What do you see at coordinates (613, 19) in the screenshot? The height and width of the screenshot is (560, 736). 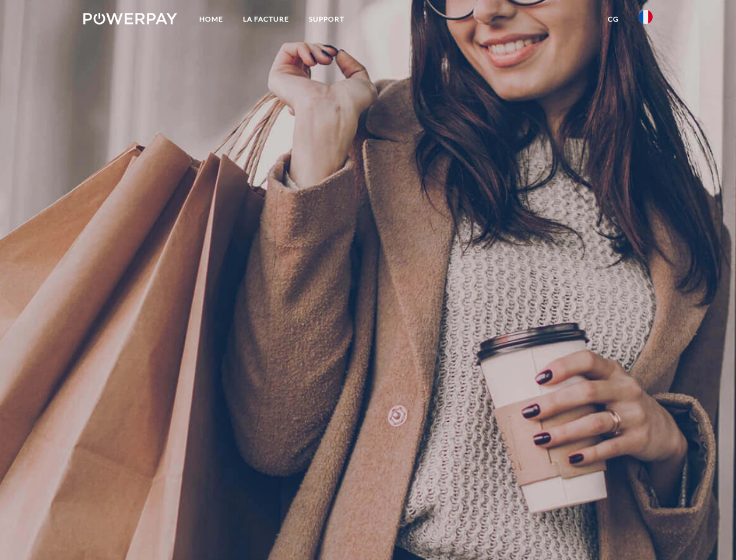 I see `a: CG` at bounding box center [613, 19].